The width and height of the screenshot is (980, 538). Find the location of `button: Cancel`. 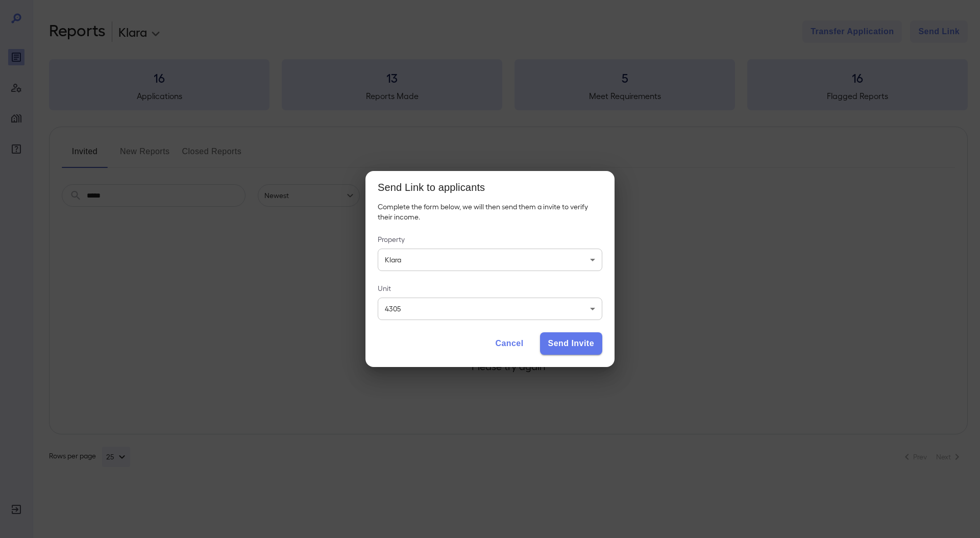

button: Cancel is located at coordinates (509, 343).